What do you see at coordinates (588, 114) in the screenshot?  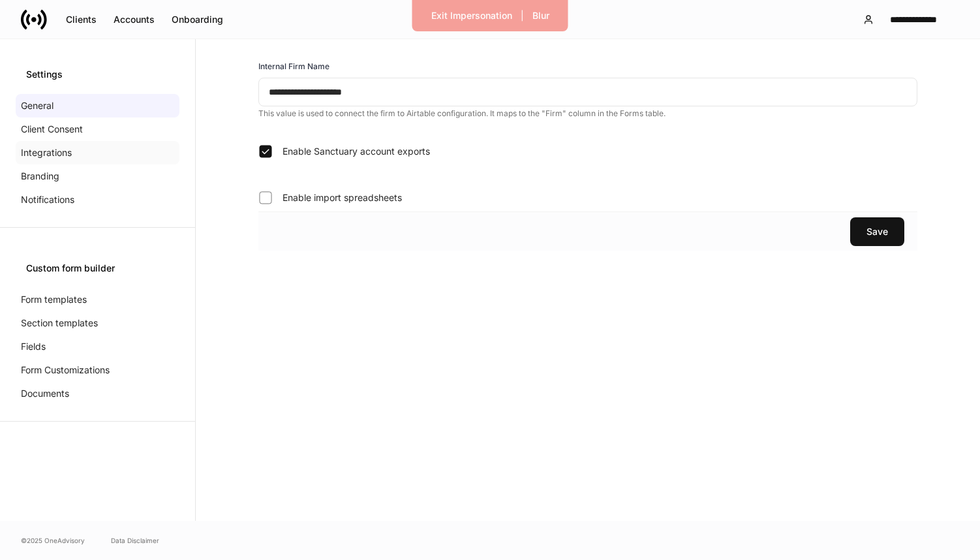 I see `p: This value is used to connect the firm to Airtable configuration. It maps to the "Firm" column in...` at bounding box center [588, 114].